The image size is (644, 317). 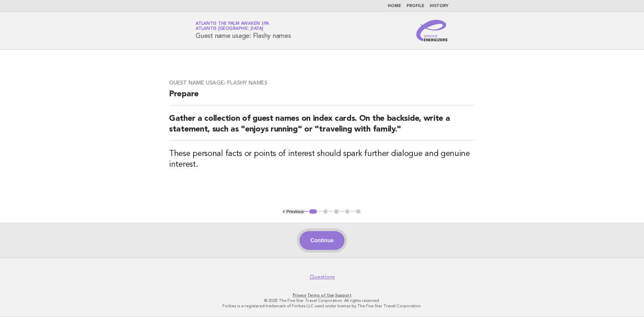 What do you see at coordinates (394, 6) in the screenshot?
I see `a: Home` at bounding box center [394, 6].